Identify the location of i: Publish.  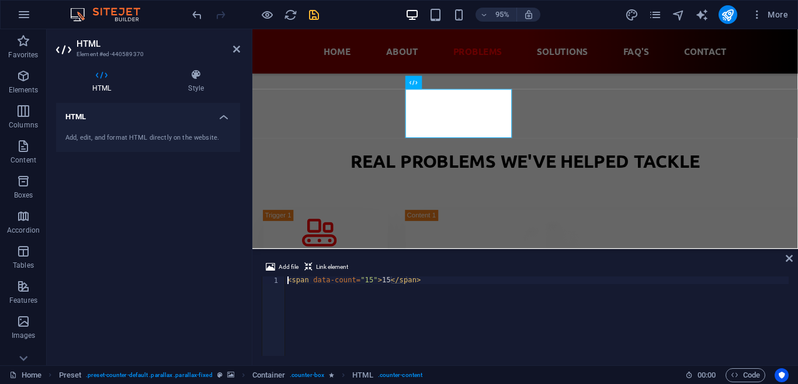
(727, 15).